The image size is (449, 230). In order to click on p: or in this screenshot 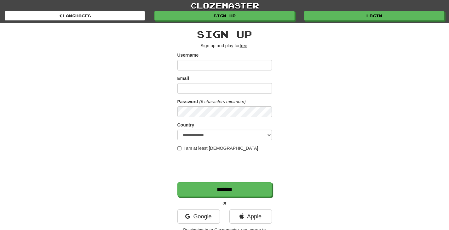, I will do `click(225, 203)`.